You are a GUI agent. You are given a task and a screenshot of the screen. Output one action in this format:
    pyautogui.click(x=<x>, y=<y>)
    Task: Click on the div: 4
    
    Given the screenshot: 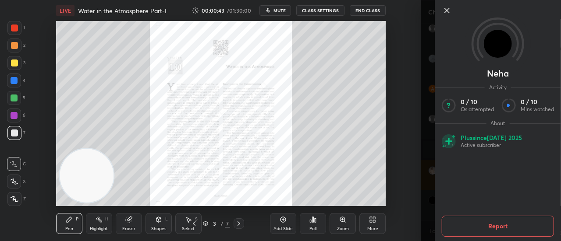 What is the action you would take?
    pyautogui.click(x=16, y=81)
    